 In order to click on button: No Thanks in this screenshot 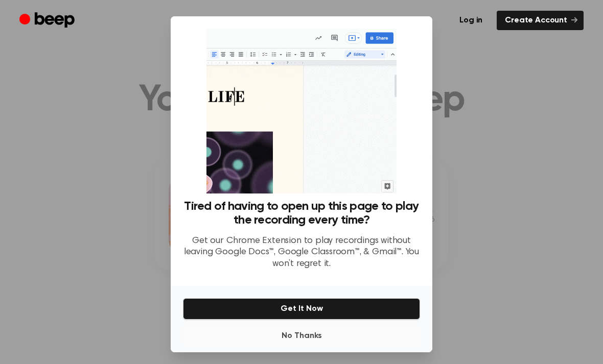, I will do `click(301, 336)`.